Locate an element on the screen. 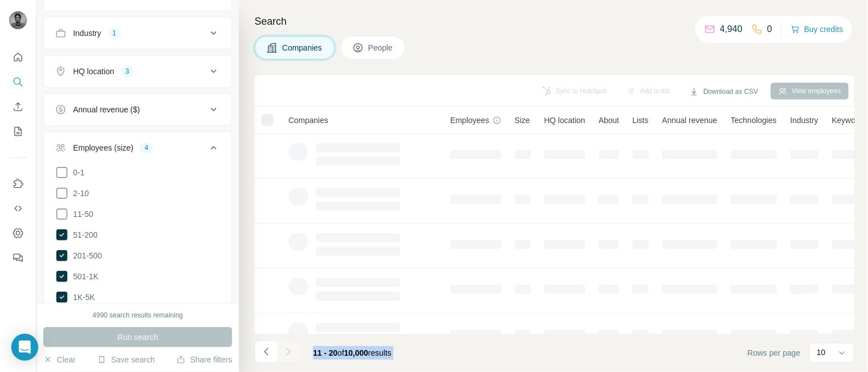  p: 4,940 is located at coordinates (732, 29).